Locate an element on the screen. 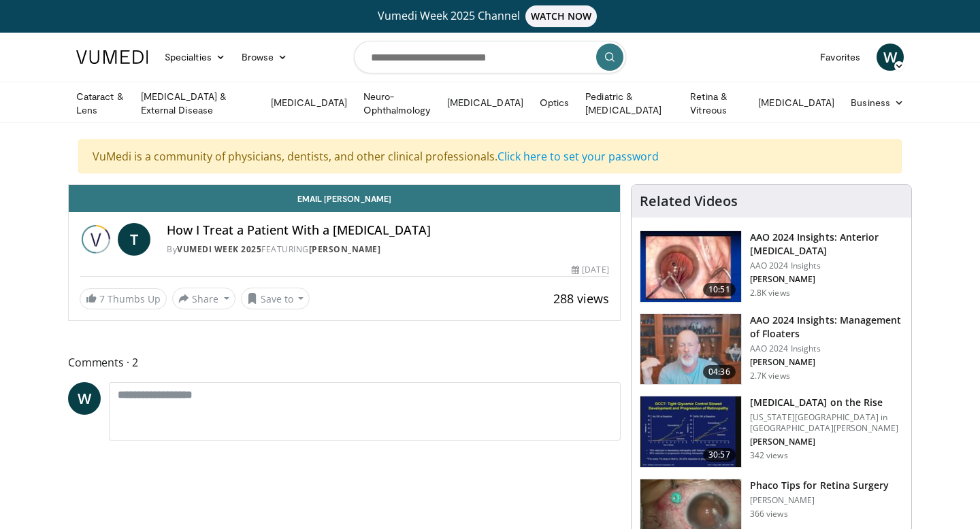 This screenshot has width=980, height=529. span: 10:51 is located at coordinates (719, 290).